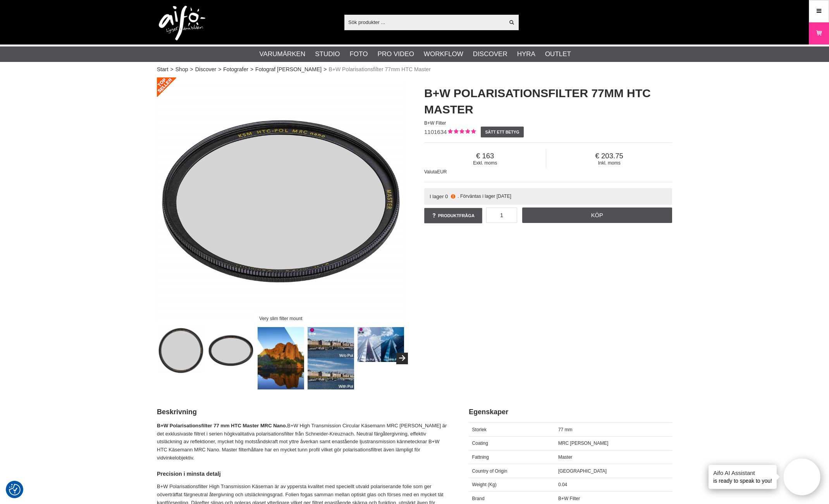 The image size is (829, 504). I want to click on span: 77 mm, so click(565, 430).